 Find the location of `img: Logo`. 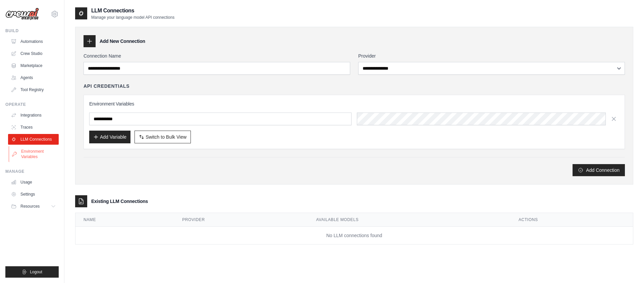

img: Logo is located at coordinates (22, 14).